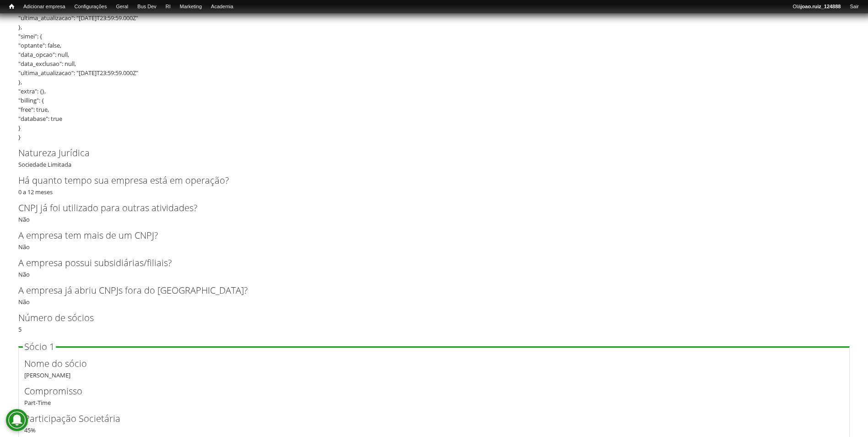 The height and width of the screenshot is (437, 868). What do you see at coordinates (427, 262) in the screenshot?
I see `label: A empresa possui subsidiárias/filiais?` at bounding box center [427, 262].